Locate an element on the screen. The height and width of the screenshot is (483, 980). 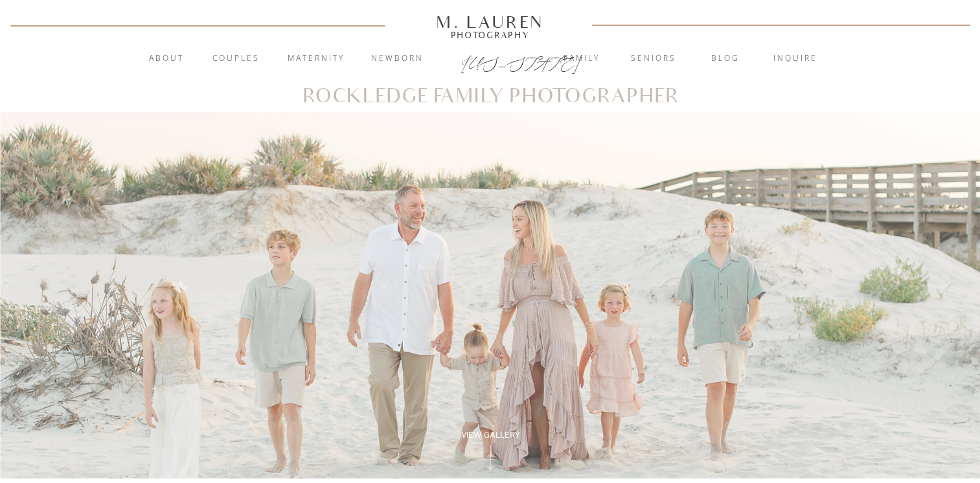
a: Seniors is located at coordinates (654, 59).